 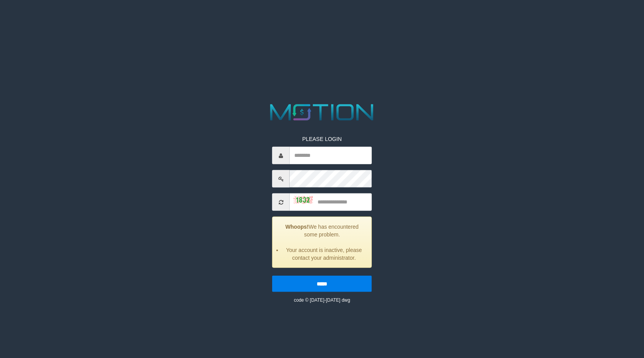 I want to click on div: We has encountered some problem., so click(x=322, y=243).